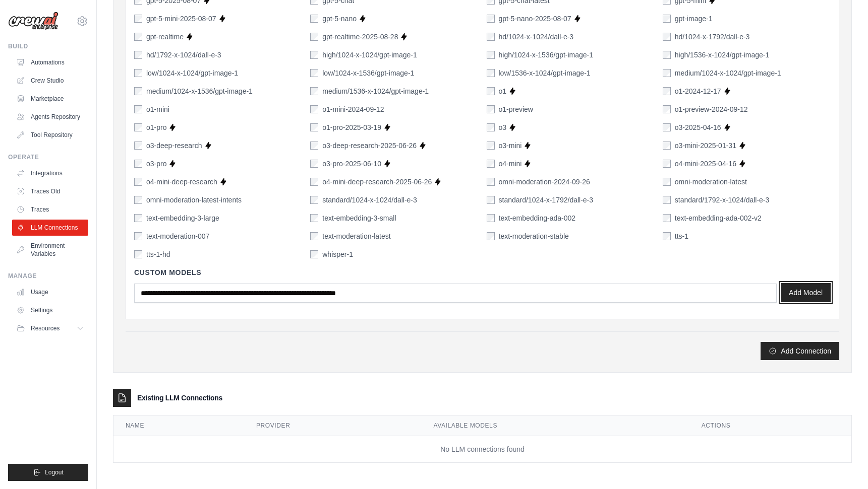 This screenshot has width=868, height=489. What do you see at coordinates (555, 426) in the screenshot?
I see `th: Available Models` at bounding box center [555, 426].